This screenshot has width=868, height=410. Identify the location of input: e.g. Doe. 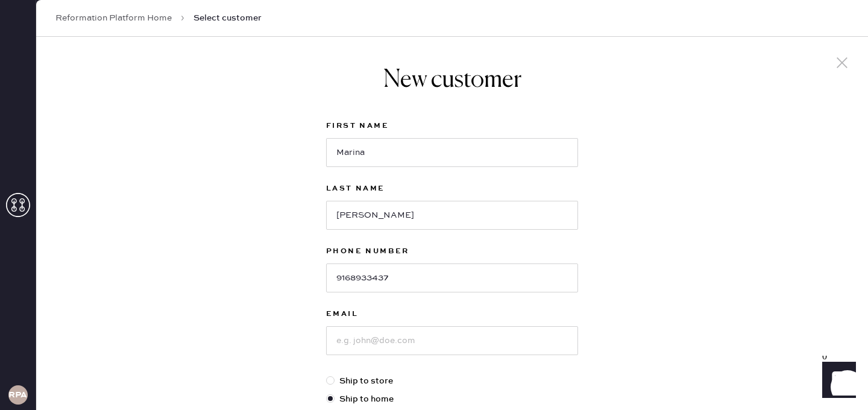
(452, 215).